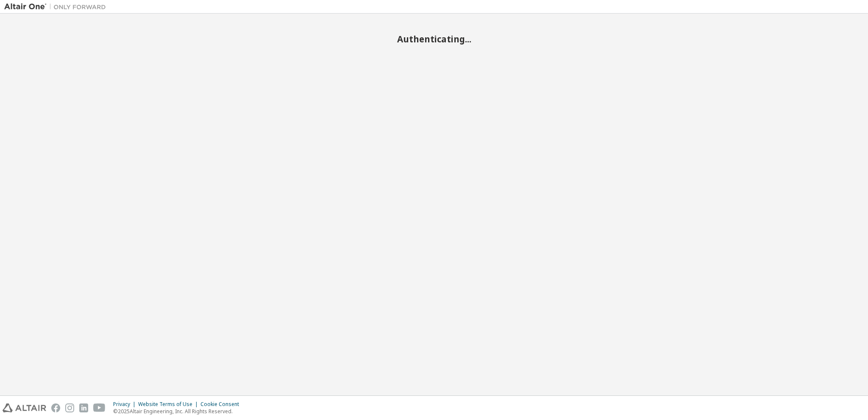  What do you see at coordinates (125, 404) in the screenshot?
I see `div: Privacy` at bounding box center [125, 404].